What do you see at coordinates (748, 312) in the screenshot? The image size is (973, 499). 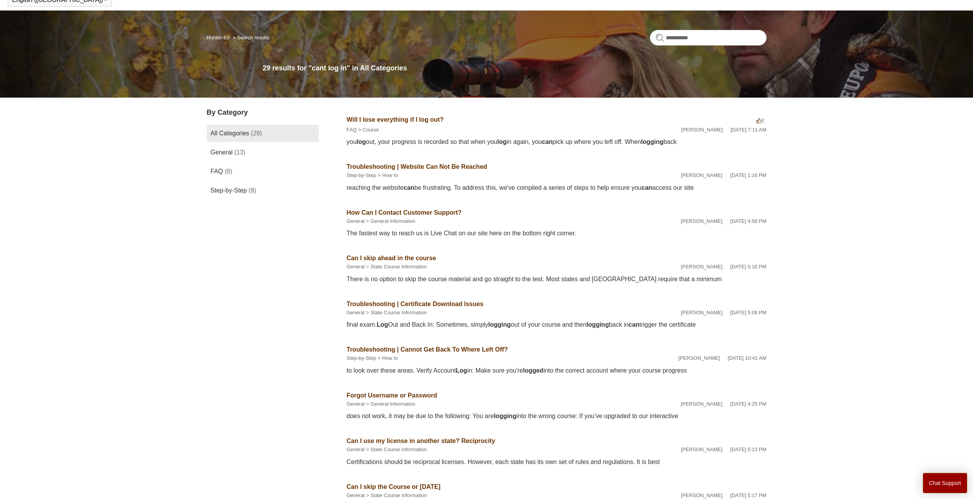 I see `time: 02/12/2024, 17:08` at bounding box center [748, 312].